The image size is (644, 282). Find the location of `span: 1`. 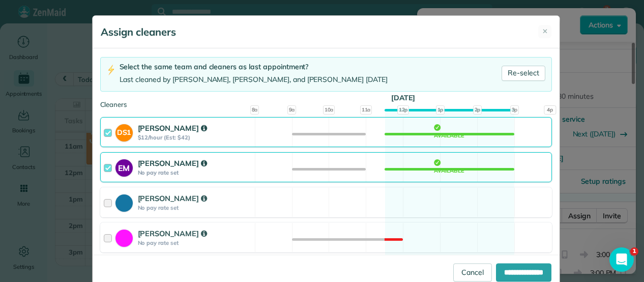

span: 1 is located at coordinates (635, 251).